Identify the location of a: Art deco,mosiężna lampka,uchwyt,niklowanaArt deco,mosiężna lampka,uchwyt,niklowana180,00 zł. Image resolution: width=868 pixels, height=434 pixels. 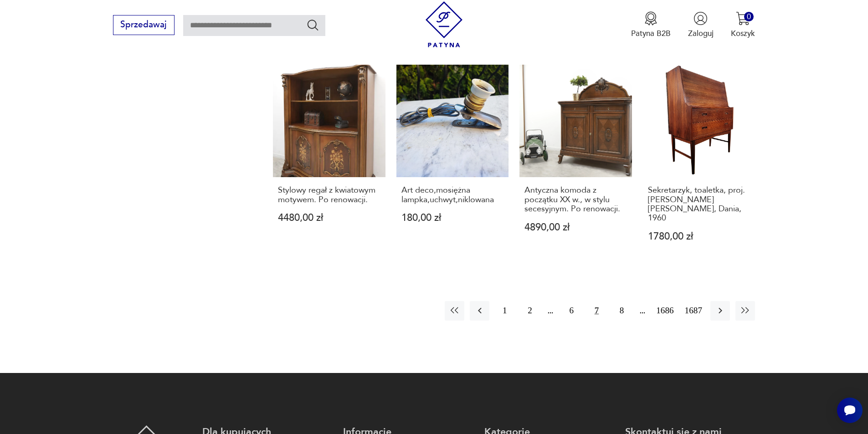
(452, 164).